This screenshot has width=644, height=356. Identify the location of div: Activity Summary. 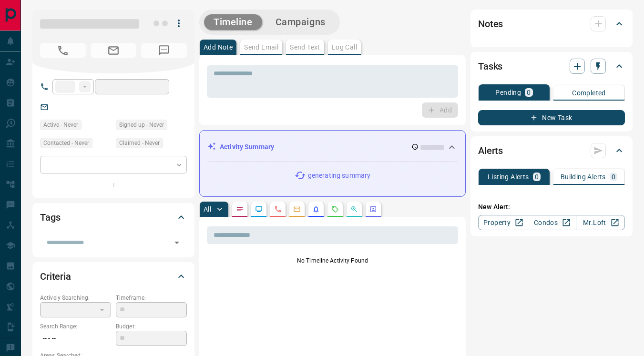
(332, 147).